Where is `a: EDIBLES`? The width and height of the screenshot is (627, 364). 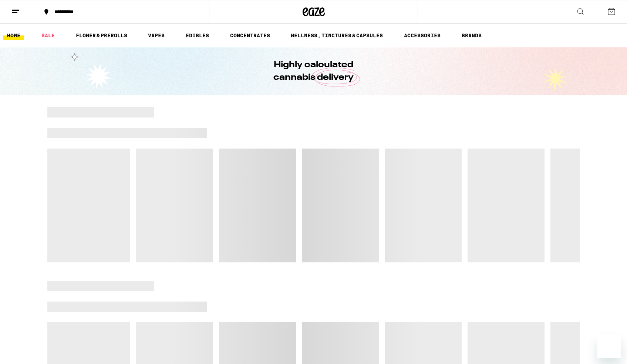 a: EDIBLES is located at coordinates (197, 35).